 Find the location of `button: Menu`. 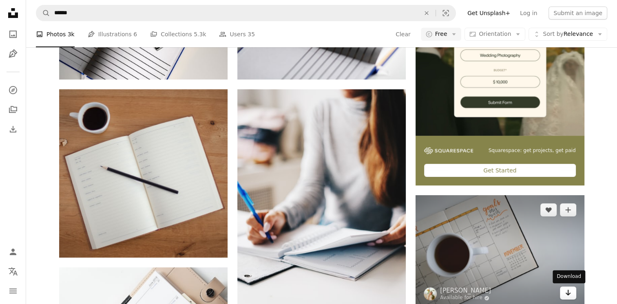

button: Menu is located at coordinates (13, 291).